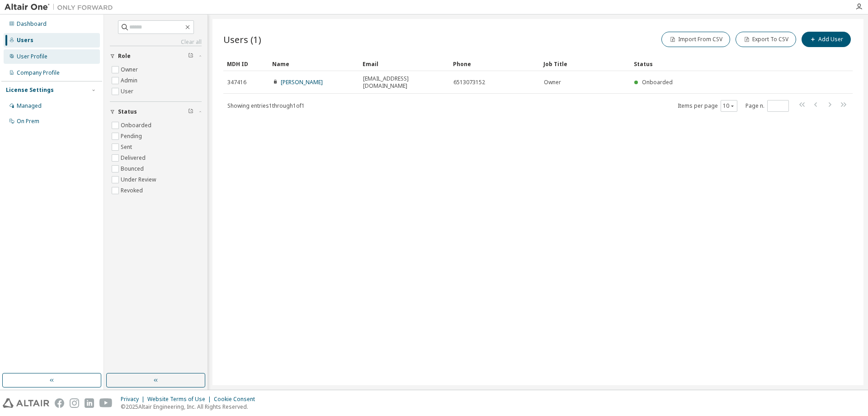  What do you see at coordinates (766, 39) in the screenshot?
I see `button: Export To CSV` at bounding box center [766, 39].